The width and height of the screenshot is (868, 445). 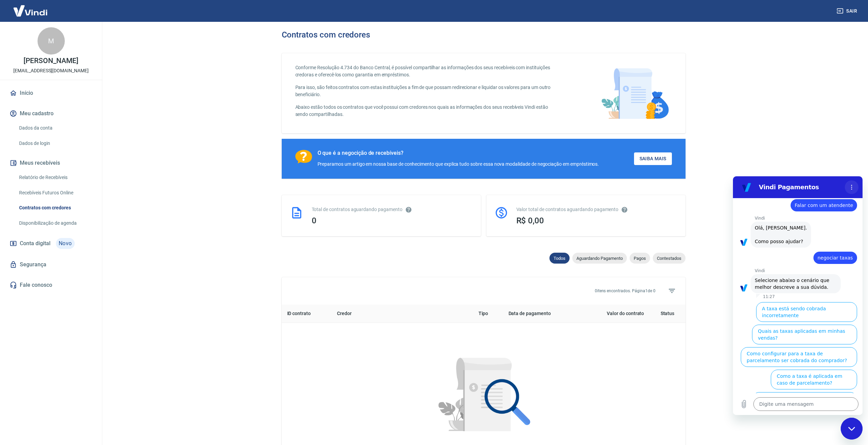 What do you see at coordinates (51, 93) in the screenshot?
I see `a: Início` at bounding box center [51, 93].